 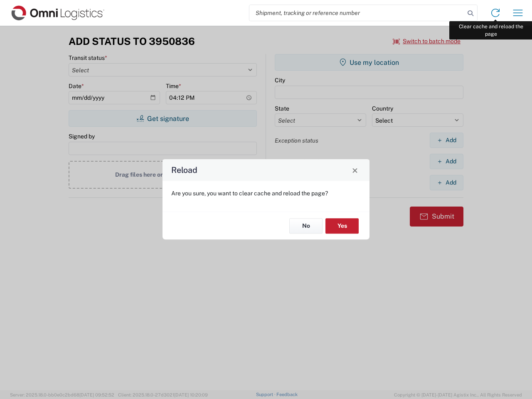 I want to click on button: No, so click(x=306, y=226).